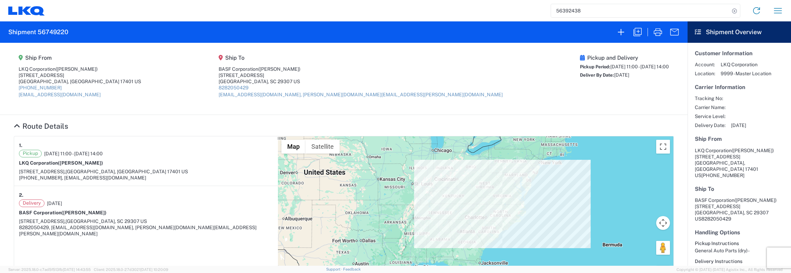  Describe the element at coordinates (740, 250) in the screenshot. I see `div: General Auto Parts (dry) -` at that location.